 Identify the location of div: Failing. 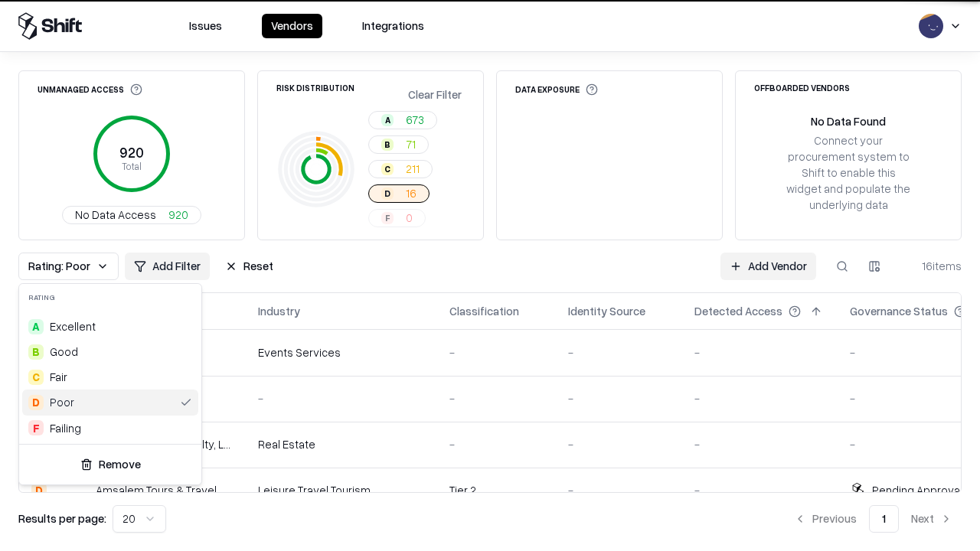
(65, 428).